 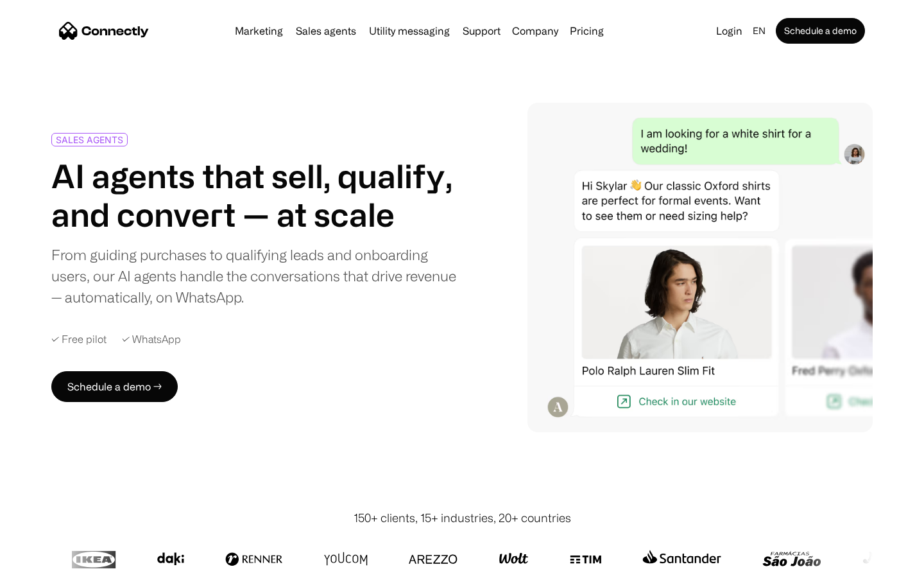 I want to click on a: Schedule a demo →, so click(x=114, y=386).